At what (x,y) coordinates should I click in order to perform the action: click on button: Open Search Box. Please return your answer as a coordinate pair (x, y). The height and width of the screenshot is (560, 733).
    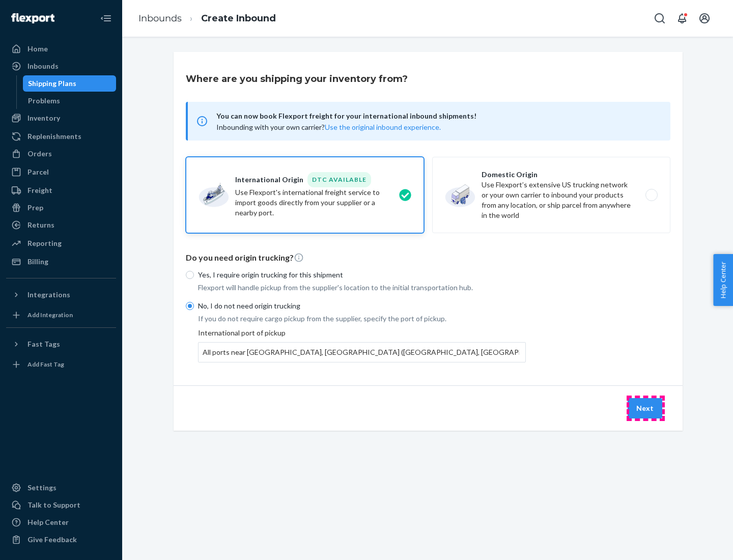
    Looking at the image, I should click on (660, 18).